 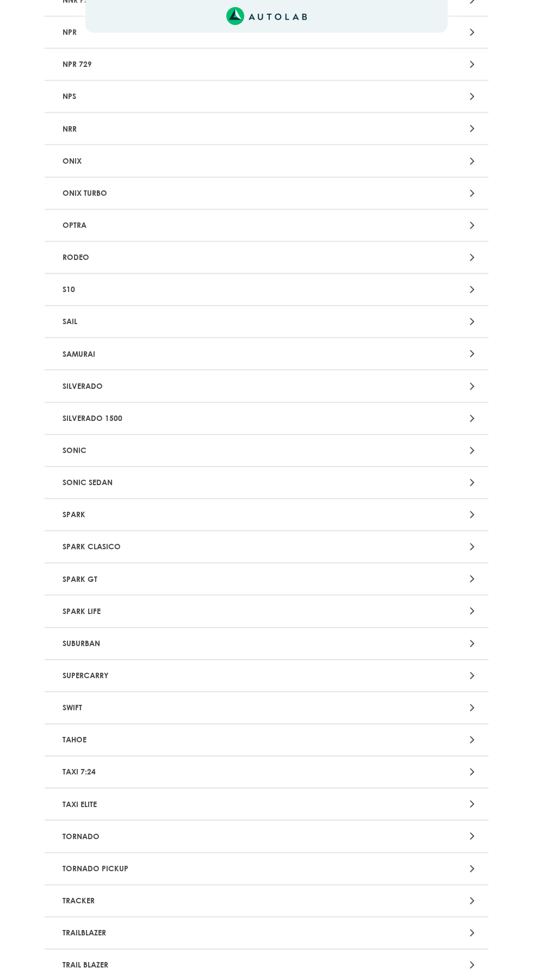 What do you see at coordinates (194, 514) in the screenshot?
I see `p: SPARK` at bounding box center [194, 514].